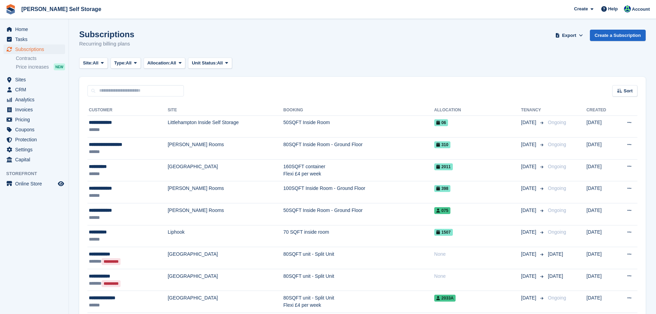 Image resolution: width=656 pixels, height=314 pixels. I want to click on span: 06, so click(441, 123).